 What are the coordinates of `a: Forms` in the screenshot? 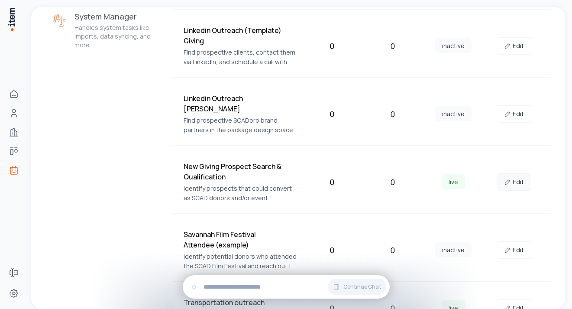 It's located at (14, 272).